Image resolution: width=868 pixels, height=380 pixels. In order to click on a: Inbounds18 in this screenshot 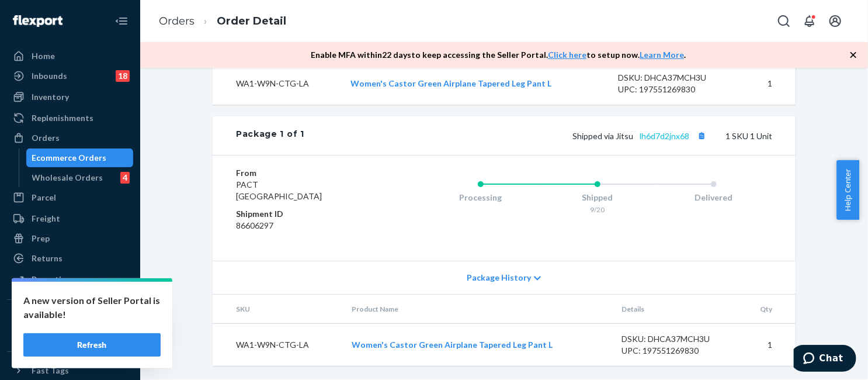, I will do `click(70, 76)`.